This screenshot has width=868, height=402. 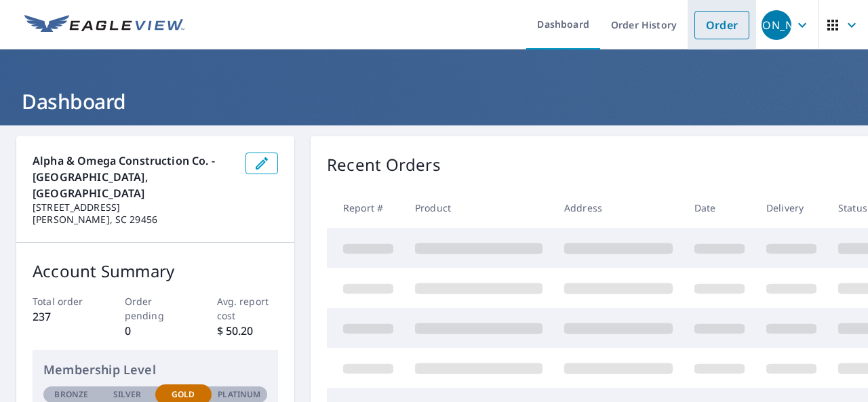 What do you see at coordinates (155, 331) in the screenshot?
I see `p: 0` at bounding box center [155, 331].